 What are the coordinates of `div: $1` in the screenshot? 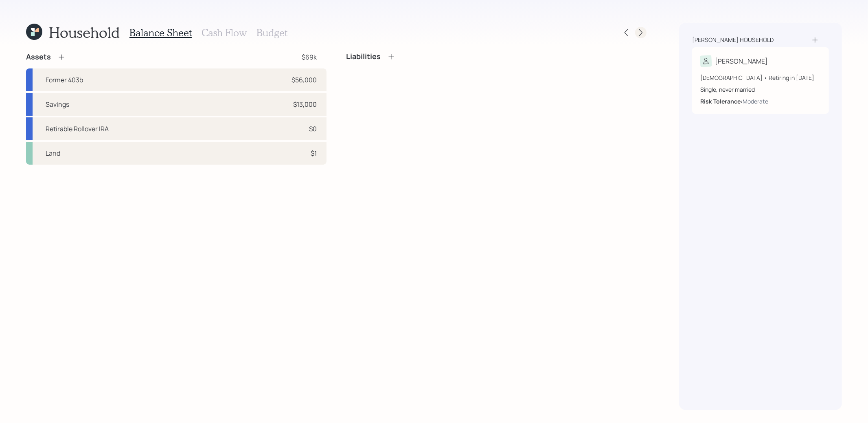 It's located at (314, 153).